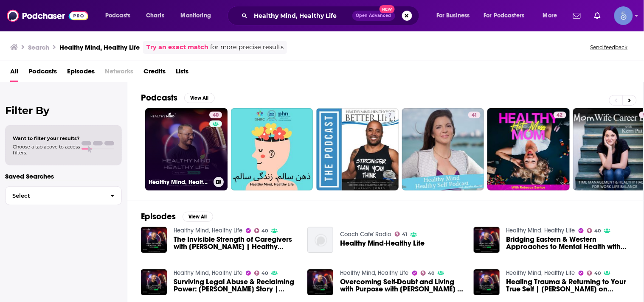  Describe the element at coordinates (486, 282) in the screenshot. I see `img: Healing Trauma & Returning to Your True Self | Julian Bermudez on Healthy Mind, Healthy Life` at that location.